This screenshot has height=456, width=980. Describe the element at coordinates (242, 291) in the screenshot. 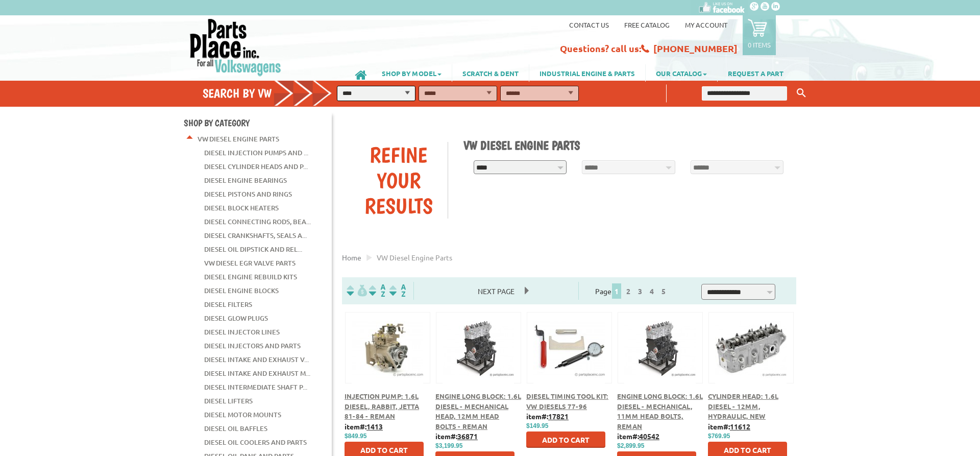

I see `a: Diesel Engine Blocks` at that location.